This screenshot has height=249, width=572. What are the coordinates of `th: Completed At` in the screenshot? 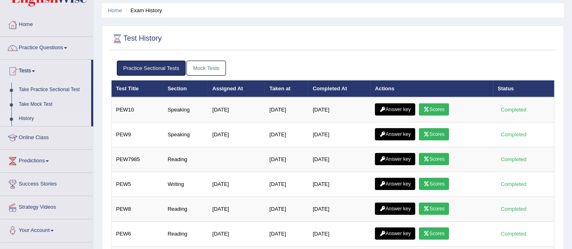 It's located at (339, 89).